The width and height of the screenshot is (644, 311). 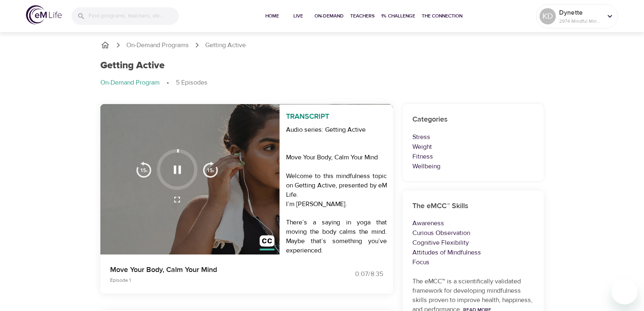 What do you see at coordinates (474, 233) in the screenshot?
I see `p: Curious Observation` at bounding box center [474, 233].